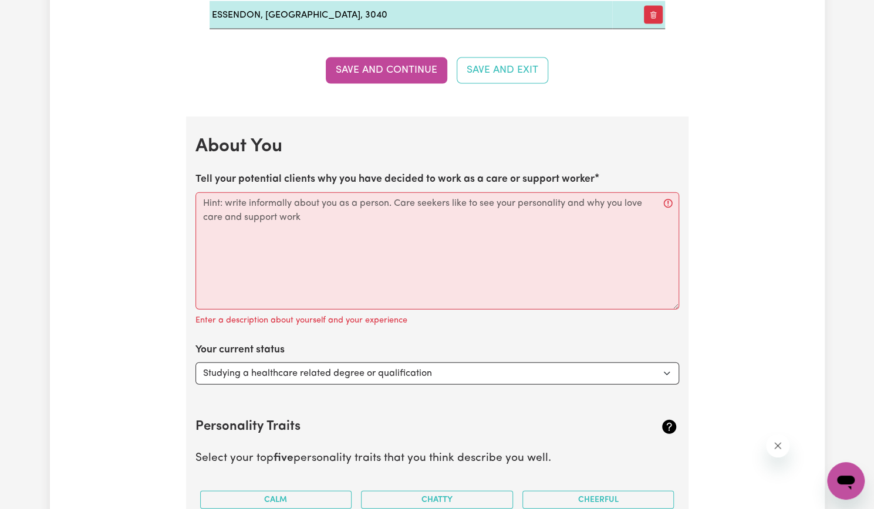  What do you see at coordinates (39, 13) in the screenshot?
I see `span: Need any help?` at bounding box center [39, 13].